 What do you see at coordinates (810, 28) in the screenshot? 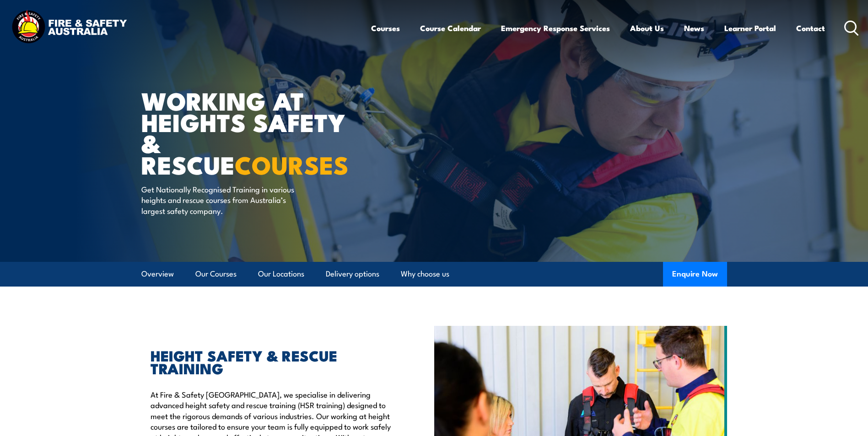
I see `a: Contact` at bounding box center [810, 28].